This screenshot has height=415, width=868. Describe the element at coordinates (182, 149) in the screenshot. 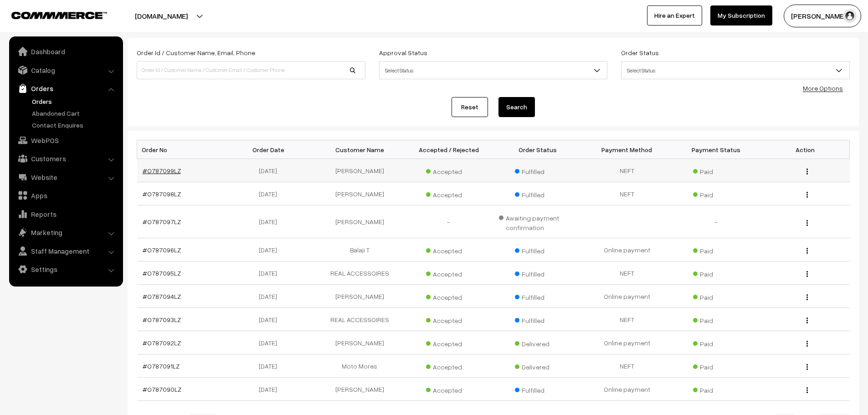

I see `th: Order No` at that location.